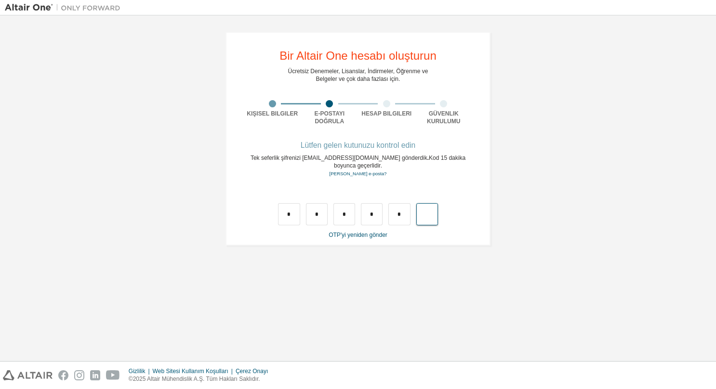 The image size is (716, 389). I want to click on div: Lütfen gelen kutunuzu kontrol edin, so click(358, 145).